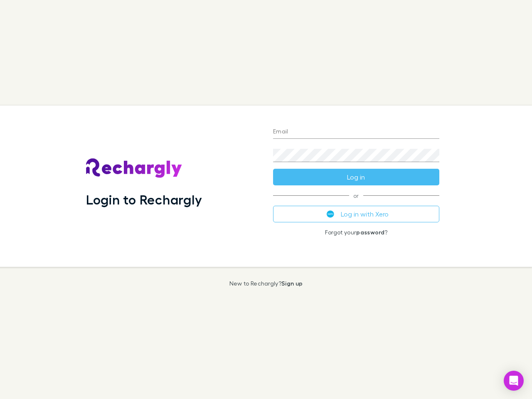 The image size is (532, 399). What do you see at coordinates (514, 381) in the screenshot?
I see `div: Open Intercom Messenger` at bounding box center [514, 381].